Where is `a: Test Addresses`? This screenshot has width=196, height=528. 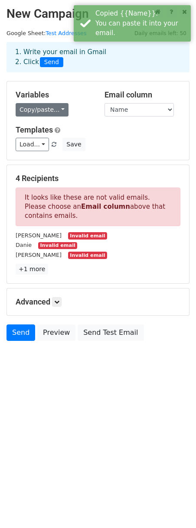
a: Test Addresses is located at coordinates (66, 33).